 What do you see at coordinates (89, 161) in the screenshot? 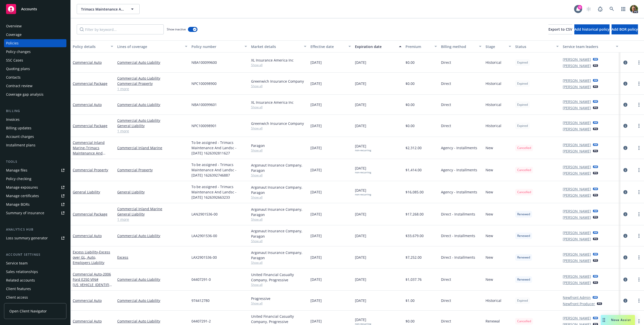
I see `span: - Trimacs Maintenance And Landscape Construction, Inc. - Commercial Inland Marine` at bounding box center [89, 161].